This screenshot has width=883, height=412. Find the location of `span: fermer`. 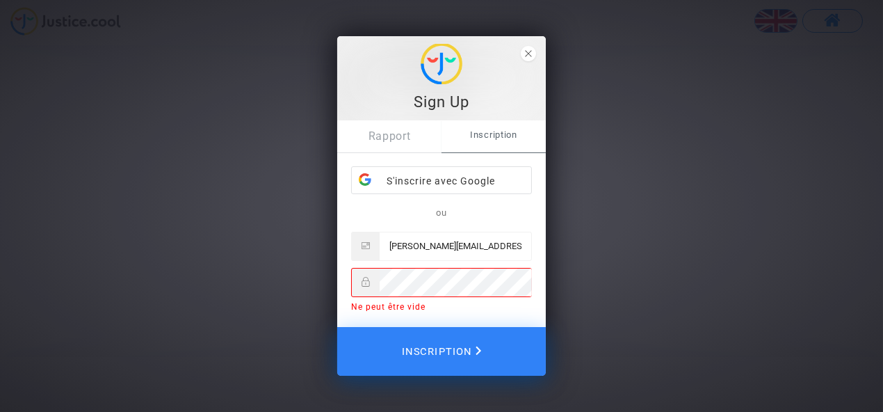

span: fermer is located at coordinates (528, 54).